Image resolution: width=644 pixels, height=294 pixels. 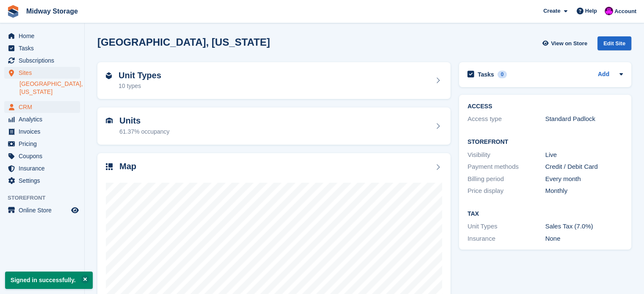 I want to click on h2: Units, so click(x=144, y=121).